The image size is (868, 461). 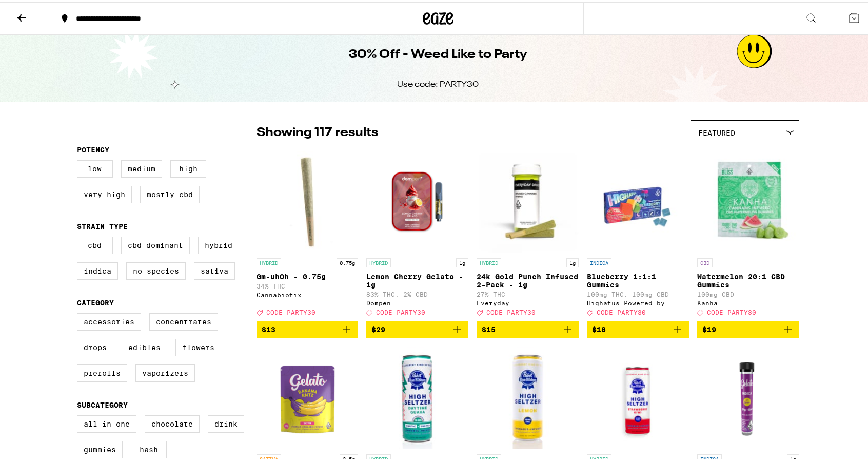 What do you see at coordinates (307, 293) in the screenshot?
I see `div: Cannabiotix` at bounding box center [307, 293].